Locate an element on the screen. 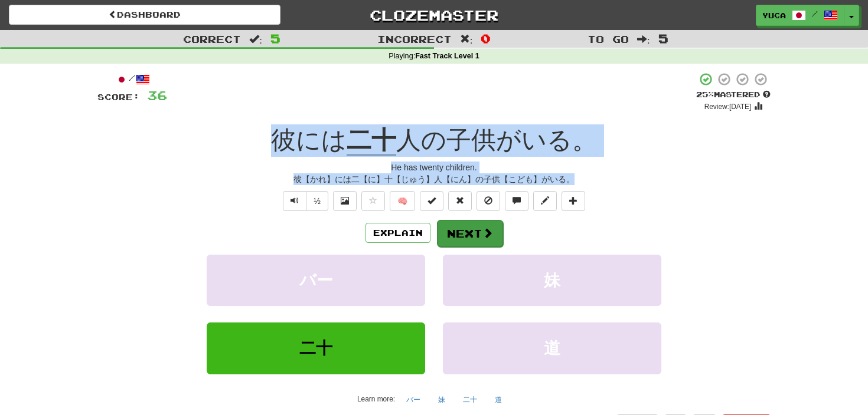  span: 彼には is located at coordinates (309, 141).